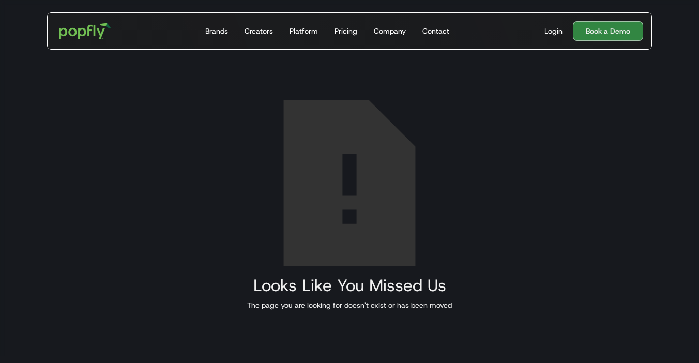  Describe the element at coordinates (258, 31) in the screenshot. I see `div: Creators` at that location.